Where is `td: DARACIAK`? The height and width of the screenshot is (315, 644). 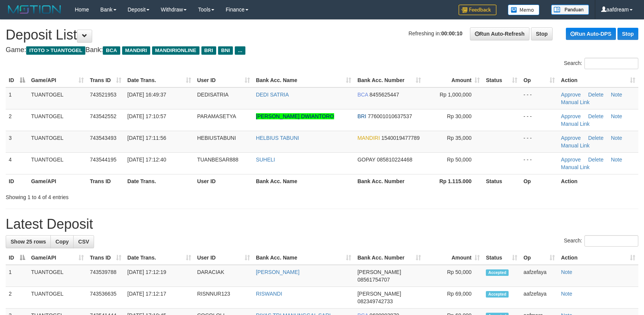
td: DARACIAK is located at coordinates (223, 276).